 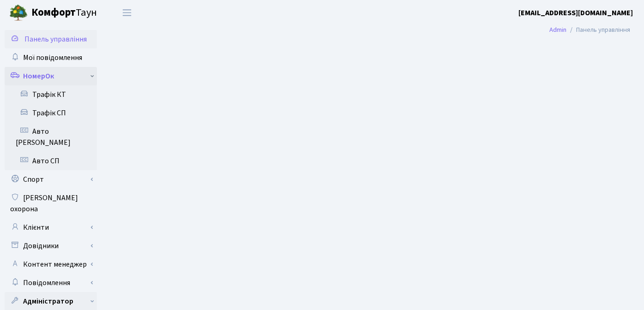 I want to click on a: Мої повідомлення, so click(x=51, y=58).